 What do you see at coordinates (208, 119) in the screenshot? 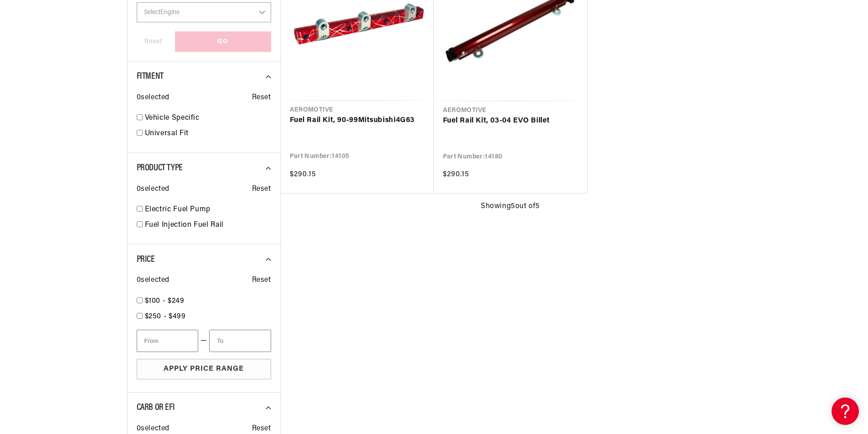
I see `a: Vehicle Specific` at bounding box center [208, 119].